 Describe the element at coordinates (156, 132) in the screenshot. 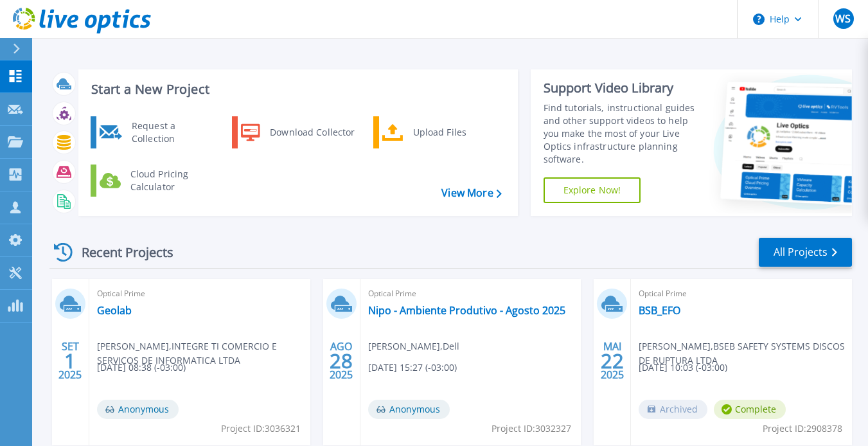

I see `a: Request a Collection` at that location.